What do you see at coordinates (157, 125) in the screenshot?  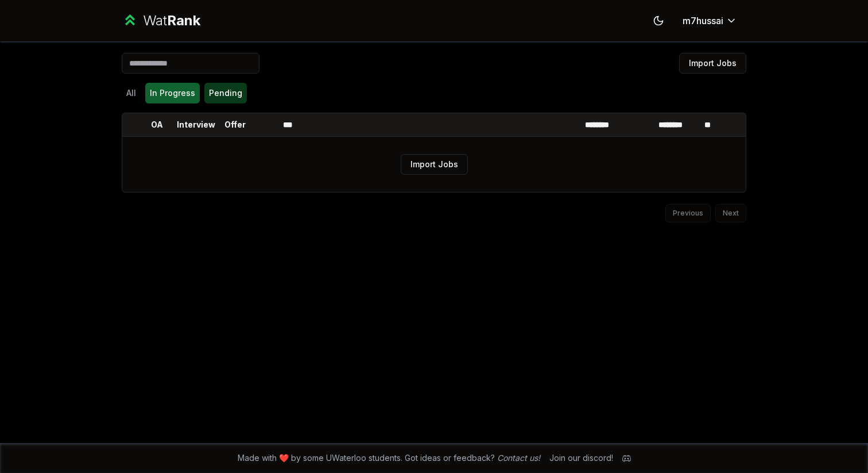 I see `p: OA` at bounding box center [157, 125].